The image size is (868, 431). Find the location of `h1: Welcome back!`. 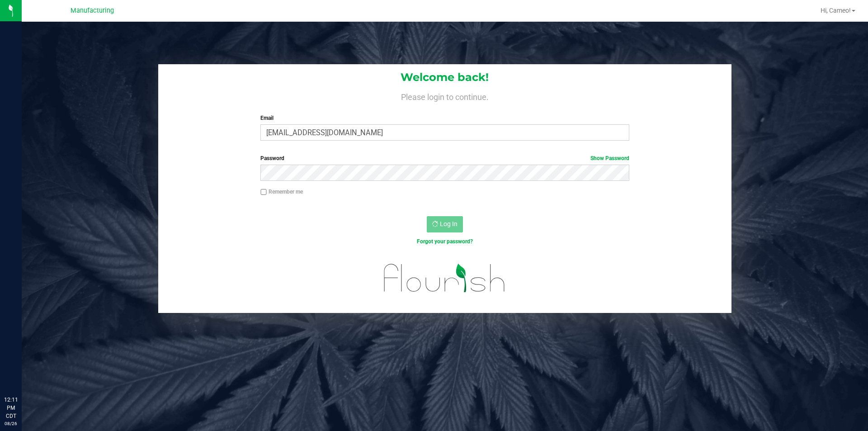

h1: Welcome back! is located at coordinates (445, 77).